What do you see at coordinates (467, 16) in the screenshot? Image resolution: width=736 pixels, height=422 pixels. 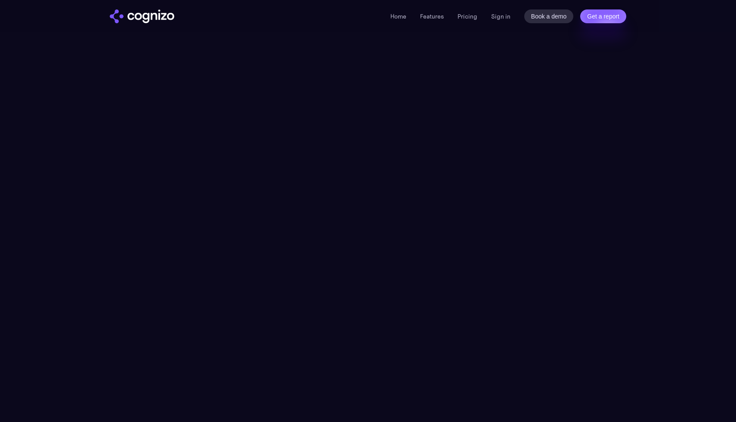 I see `a: Pricing` at bounding box center [467, 16].